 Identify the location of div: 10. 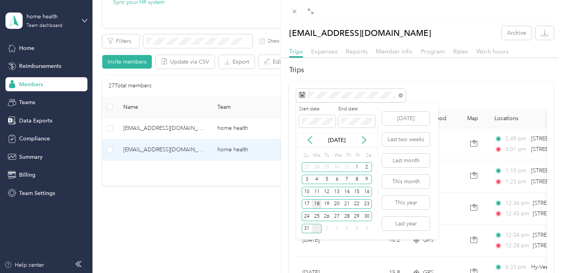
(307, 192).